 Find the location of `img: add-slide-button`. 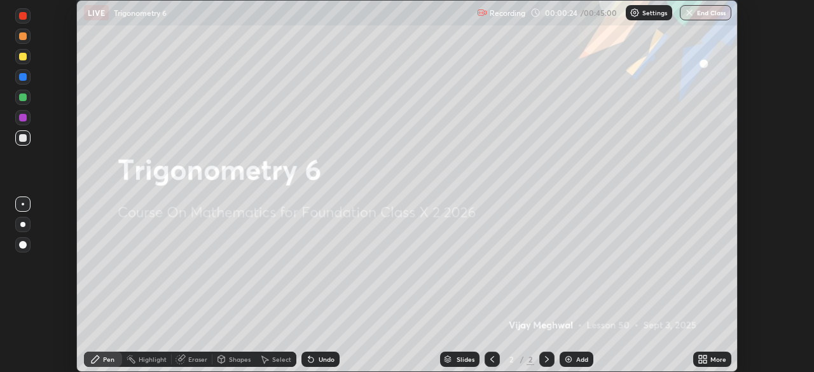

img: add-slide-button is located at coordinates (569, 359).